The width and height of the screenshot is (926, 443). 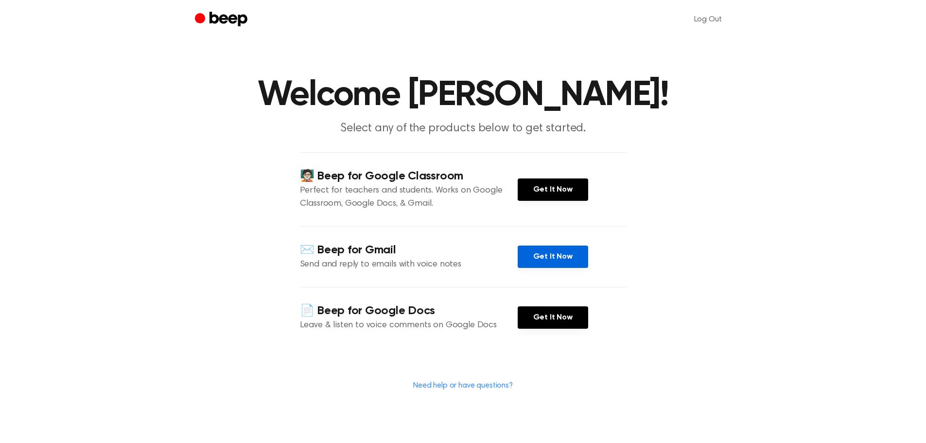 What do you see at coordinates (463, 386) in the screenshot?
I see `a: Need help or have questions?` at bounding box center [463, 386].